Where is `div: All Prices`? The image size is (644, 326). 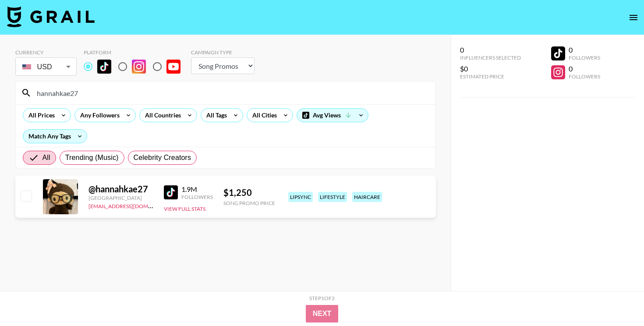
div: All Prices is located at coordinates (40, 115).